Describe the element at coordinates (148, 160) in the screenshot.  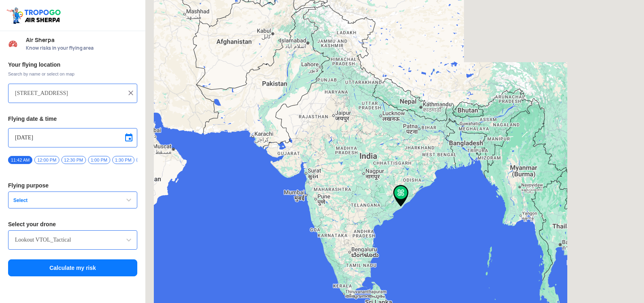
I see `span: 2:00 PM` at that location.